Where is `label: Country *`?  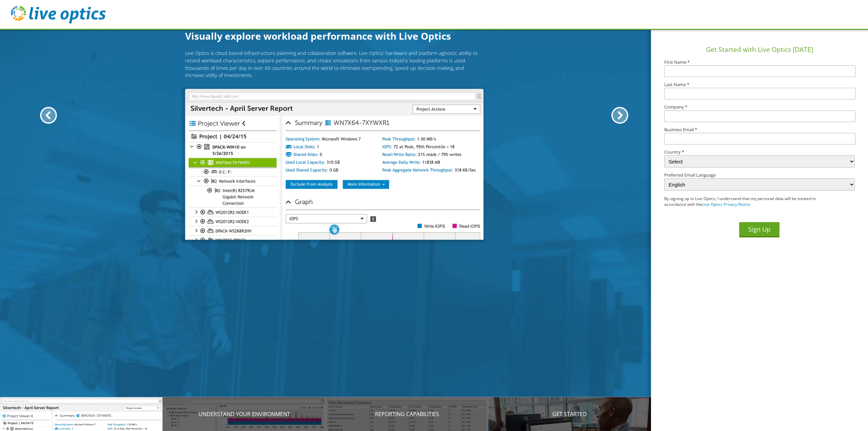 label: Country * is located at coordinates (760, 152).